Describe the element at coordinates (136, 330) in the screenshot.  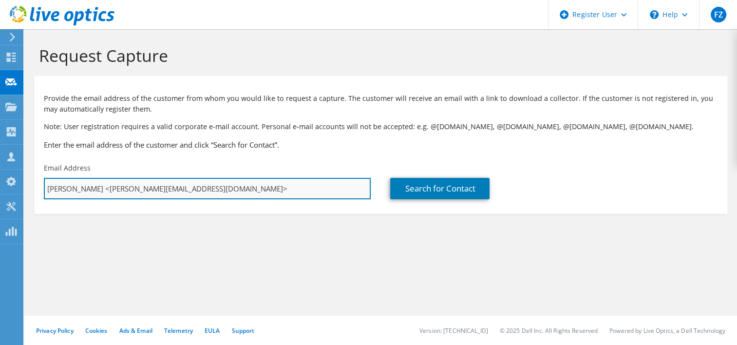
I see `a: Ads & Email` at that location.